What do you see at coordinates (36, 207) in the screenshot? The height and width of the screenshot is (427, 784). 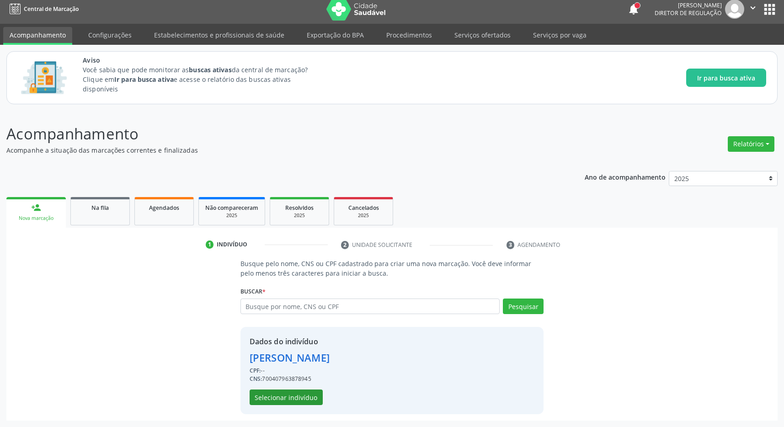 I see `div: person_add` at bounding box center [36, 207].